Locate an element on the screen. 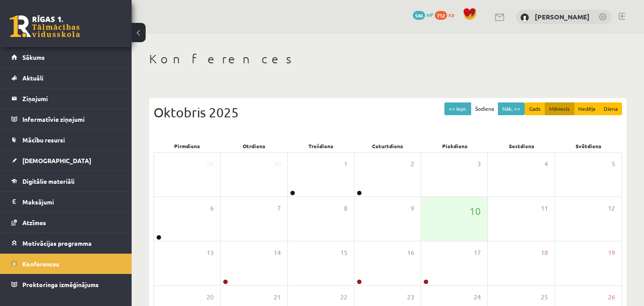  span: 712 is located at coordinates (441, 15).